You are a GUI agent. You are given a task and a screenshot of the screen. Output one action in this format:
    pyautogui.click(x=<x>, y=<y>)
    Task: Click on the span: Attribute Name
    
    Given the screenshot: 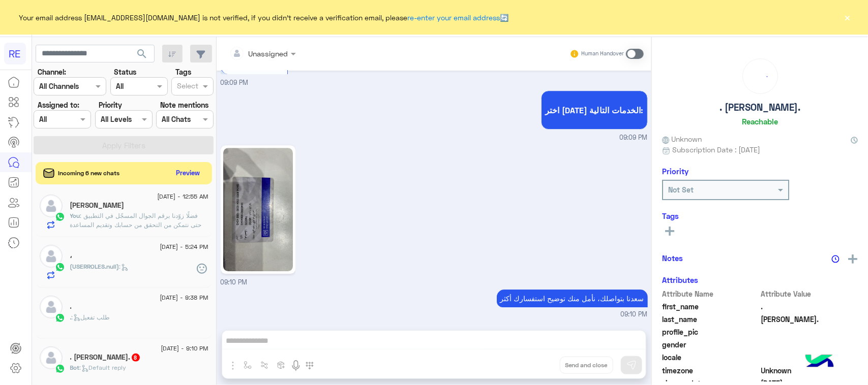 What is the action you would take?
    pyautogui.click(x=710, y=294)
    